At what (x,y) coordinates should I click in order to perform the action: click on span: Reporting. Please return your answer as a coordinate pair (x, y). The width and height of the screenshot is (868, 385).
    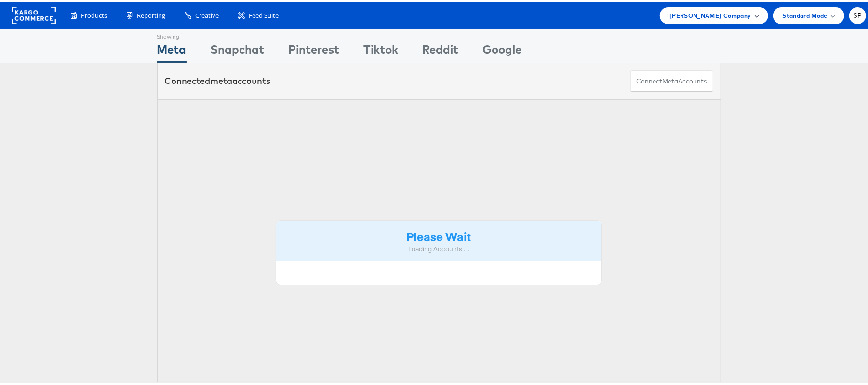
    Looking at the image, I should click on (151, 14).